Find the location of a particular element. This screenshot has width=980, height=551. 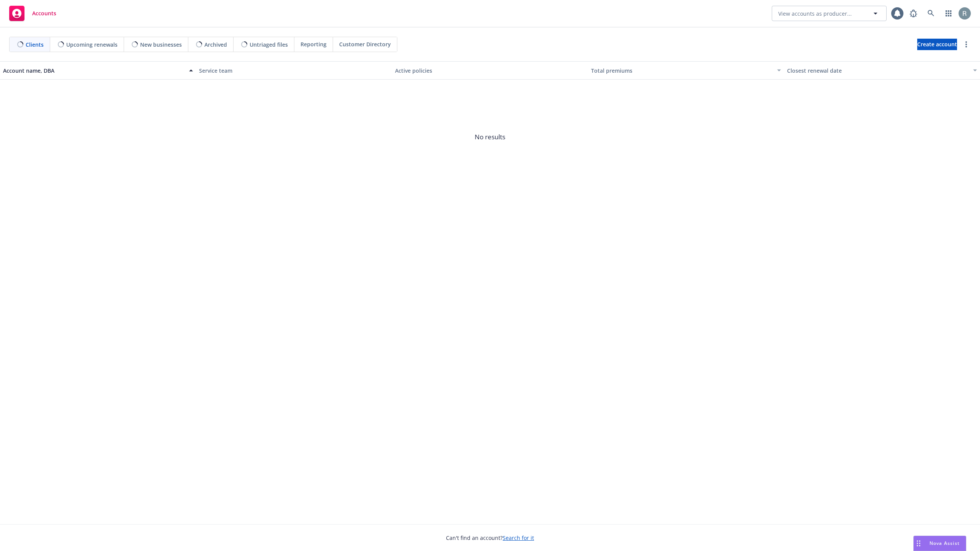

a: Search is located at coordinates (930, 13).